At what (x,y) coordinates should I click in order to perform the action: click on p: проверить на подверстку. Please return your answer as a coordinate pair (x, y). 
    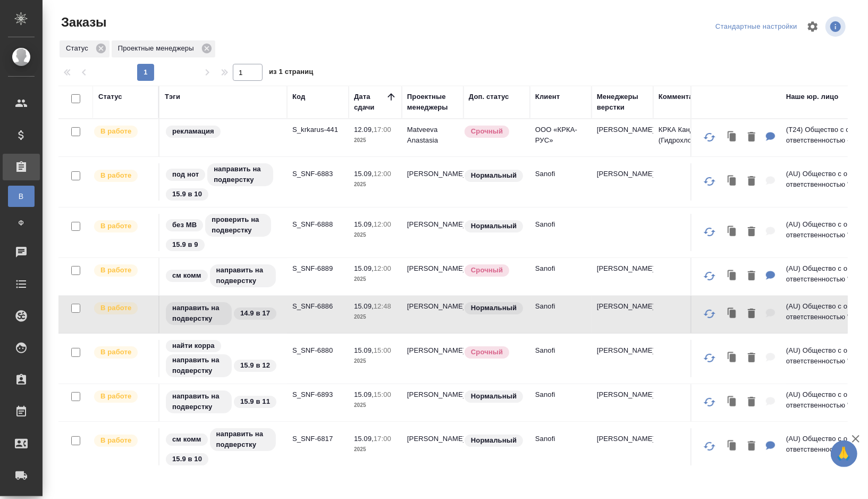
    Looking at the image, I should click on (238, 225).